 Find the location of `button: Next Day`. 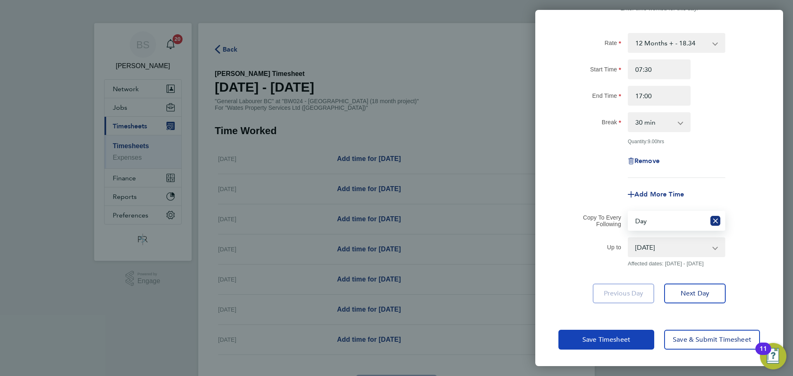

button: Next Day is located at coordinates (695, 294).